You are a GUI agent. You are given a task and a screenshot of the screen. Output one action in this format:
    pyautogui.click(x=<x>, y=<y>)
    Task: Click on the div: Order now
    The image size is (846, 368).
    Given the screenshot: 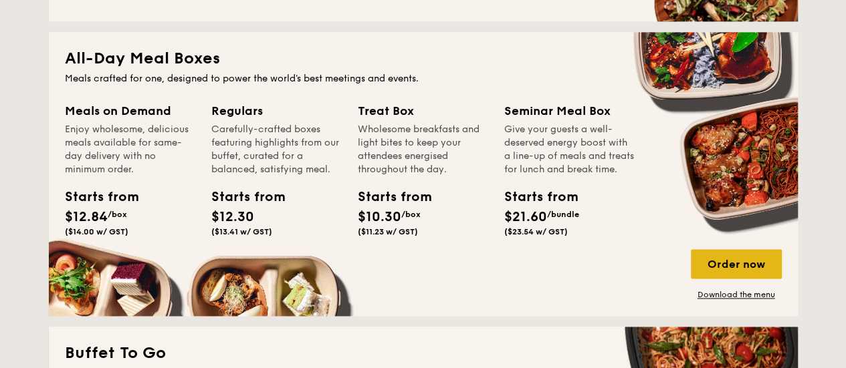 What is the action you would take?
    pyautogui.click(x=736, y=264)
    